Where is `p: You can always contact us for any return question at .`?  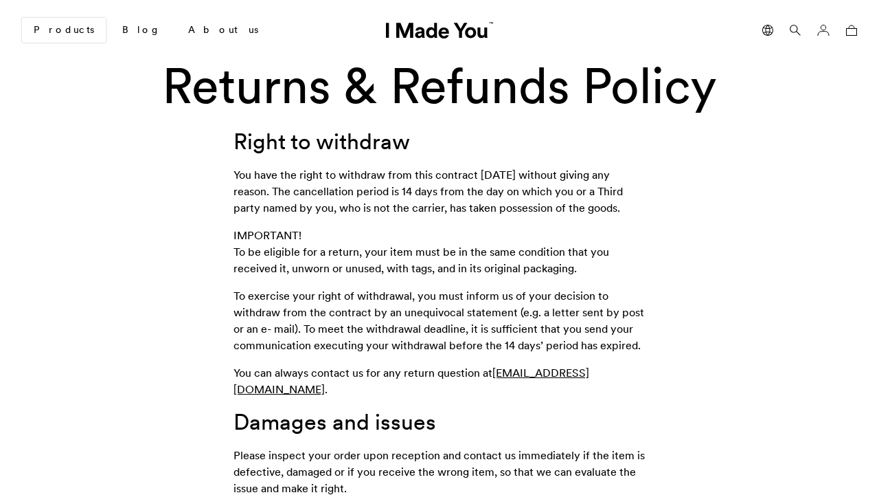 p: You can always contact us for any return question at . is located at coordinates (440, 381).